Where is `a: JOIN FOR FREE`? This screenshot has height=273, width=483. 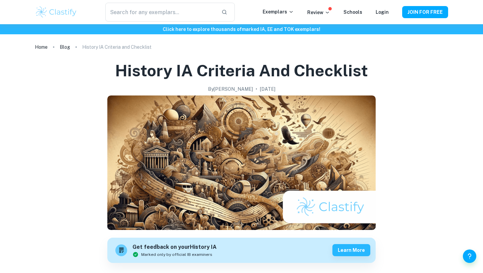
a: JOIN FOR FREE is located at coordinates (425, 12).